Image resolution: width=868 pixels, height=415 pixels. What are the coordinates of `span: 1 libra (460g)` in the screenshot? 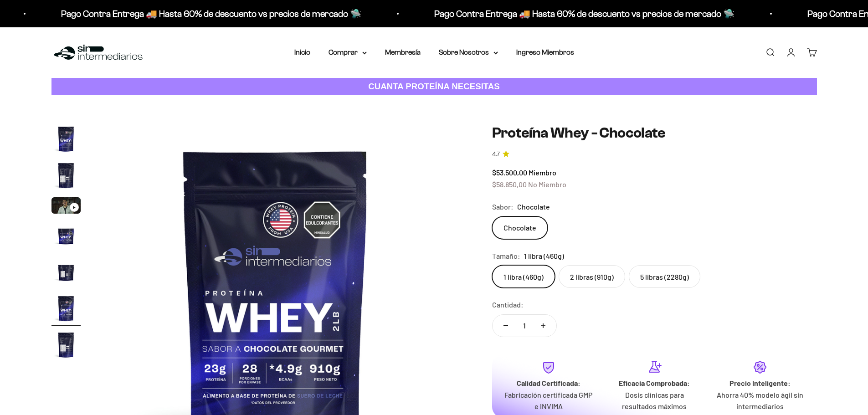 It's located at (544, 256).